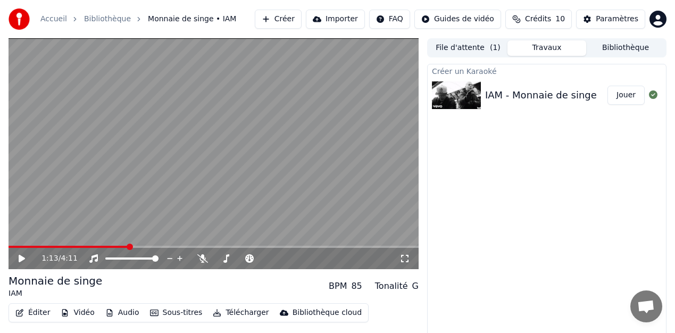 The width and height of the screenshot is (675, 333). What do you see at coordinates (176, 313) in the screenshot?
I see `button: Sous-titres` at bounding box center [176, 313].